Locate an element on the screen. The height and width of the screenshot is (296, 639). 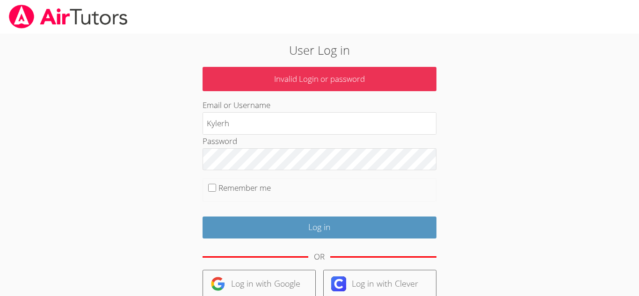
label: Password is located at coordinates (220, 141).